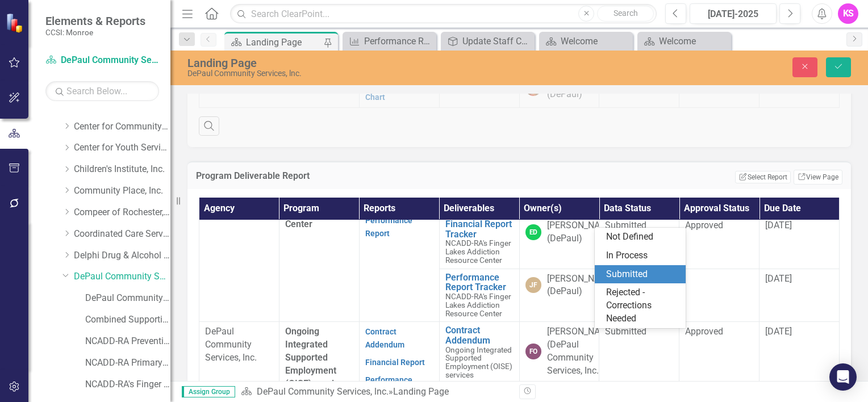 The height and width of the screenshot is (402, 868). I want to click on button: Select Report, so click(762, 177).